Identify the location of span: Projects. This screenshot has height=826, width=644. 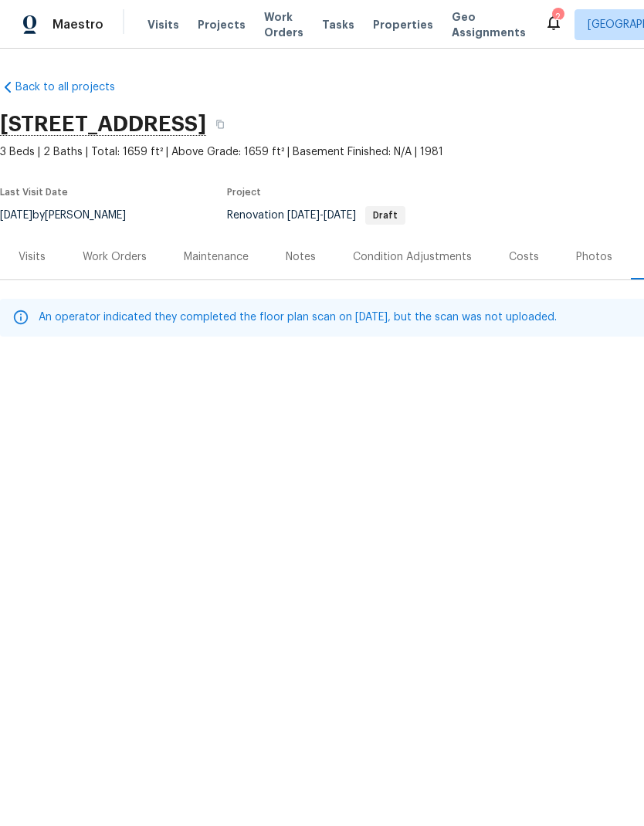
(222, 25).